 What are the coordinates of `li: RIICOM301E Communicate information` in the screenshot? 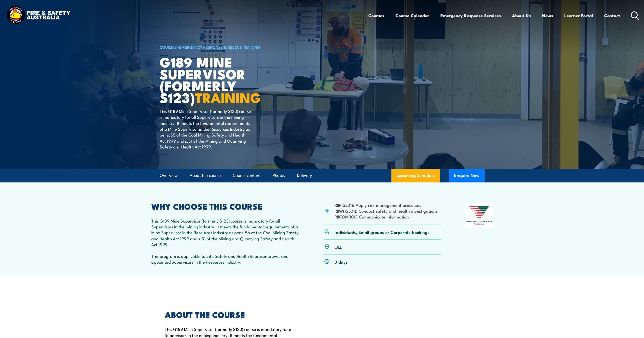 It's located at (386, 217).